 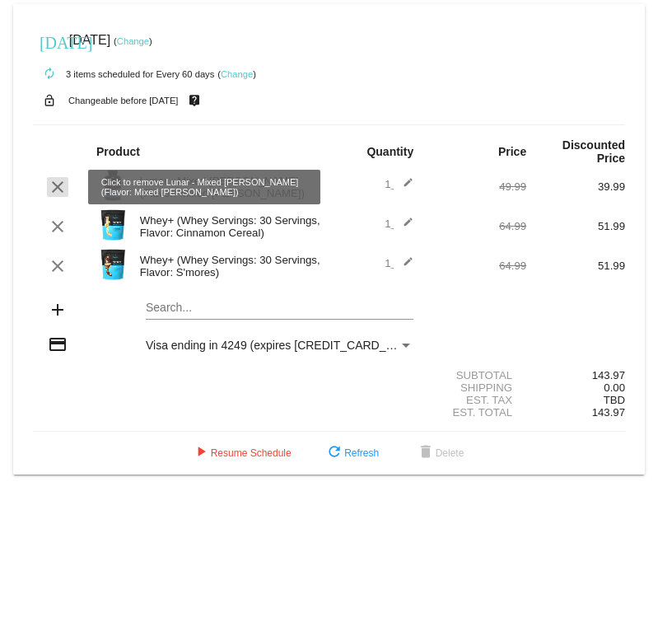 I want to click on div: 143.97, so click(x=576, y=375).